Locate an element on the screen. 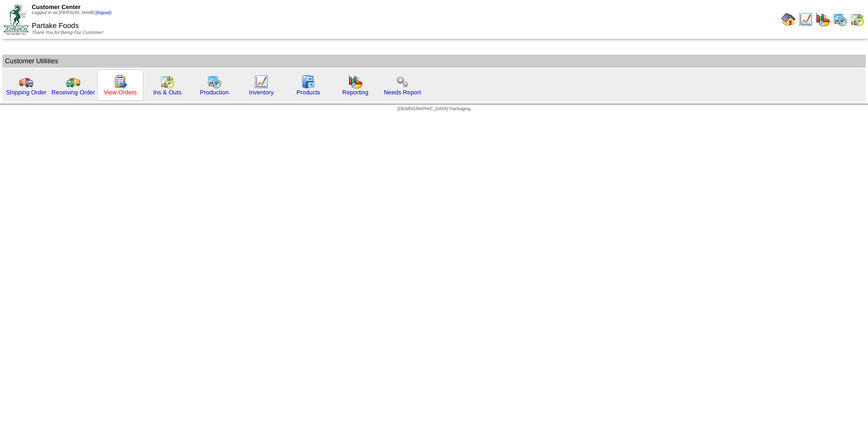 Image resolution: width=868 pixels, height=433 pixels. a: Ins & Outs is located at coordinates (168, 92).